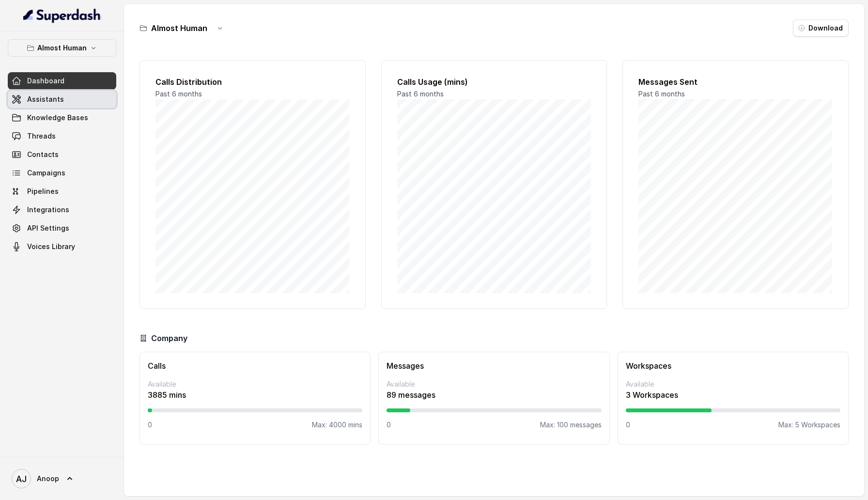 The height and width of the screenshot is (500, 868). What do you see at coordinates (337, 424) in the screenshot?
I see `p: Max: 4000 mins` at bounding box center [337, 424].